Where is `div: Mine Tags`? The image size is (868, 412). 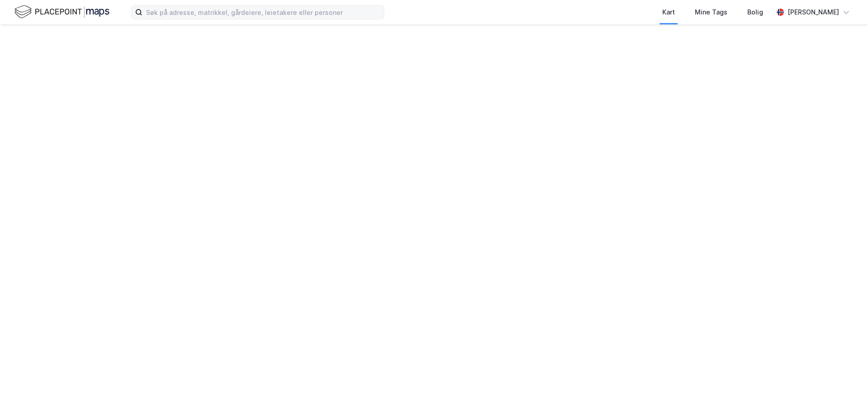
div: Mine Tags is located at coordinates (711, 12).